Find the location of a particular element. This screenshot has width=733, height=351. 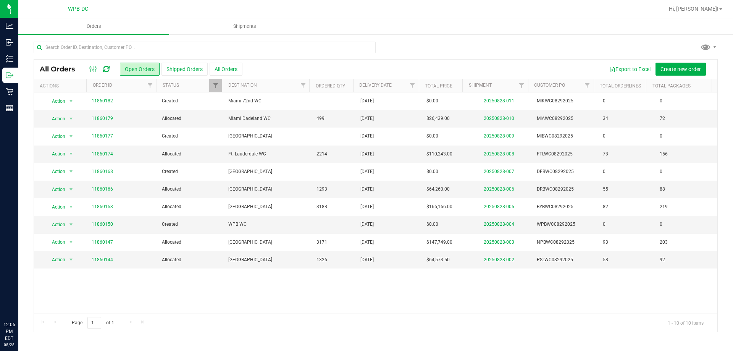

span: MIAWC08292025 is located at coordinates (565, 118).